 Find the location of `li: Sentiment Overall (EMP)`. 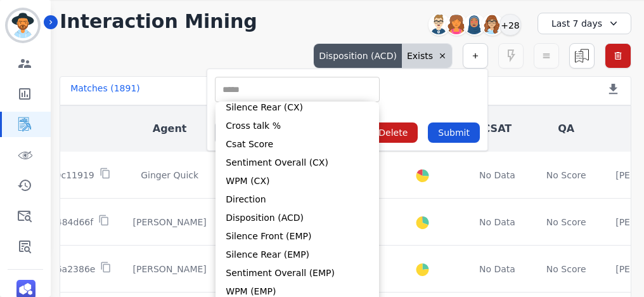

li: Sentiment Overall (EMP) is located at coordinates (297, 273).